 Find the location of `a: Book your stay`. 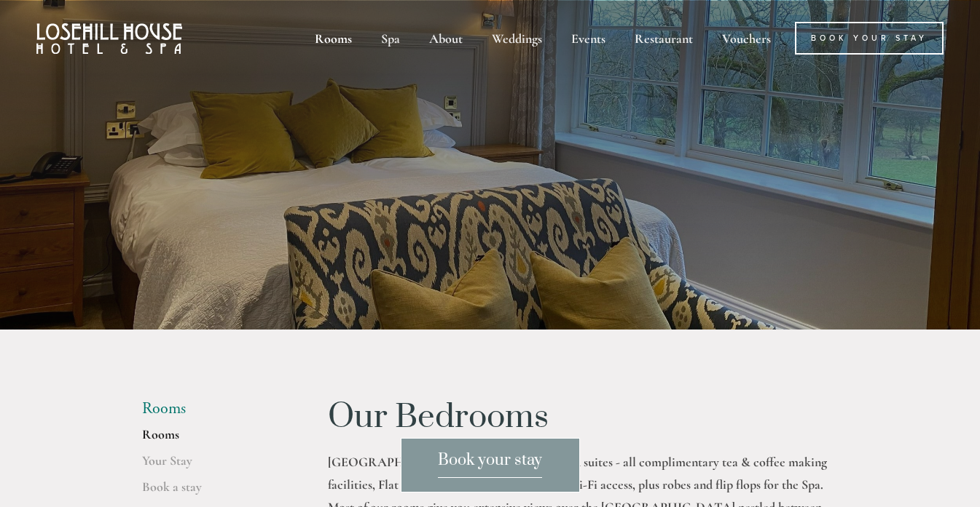

a: Book your stay is located at coordinates (490, 465).